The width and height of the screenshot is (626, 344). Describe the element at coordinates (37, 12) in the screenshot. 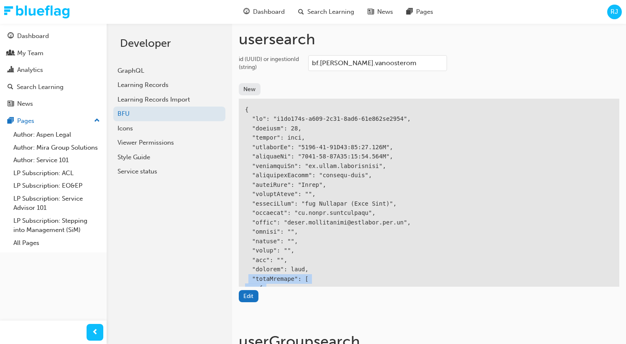

I see `img: Trak` at that location.